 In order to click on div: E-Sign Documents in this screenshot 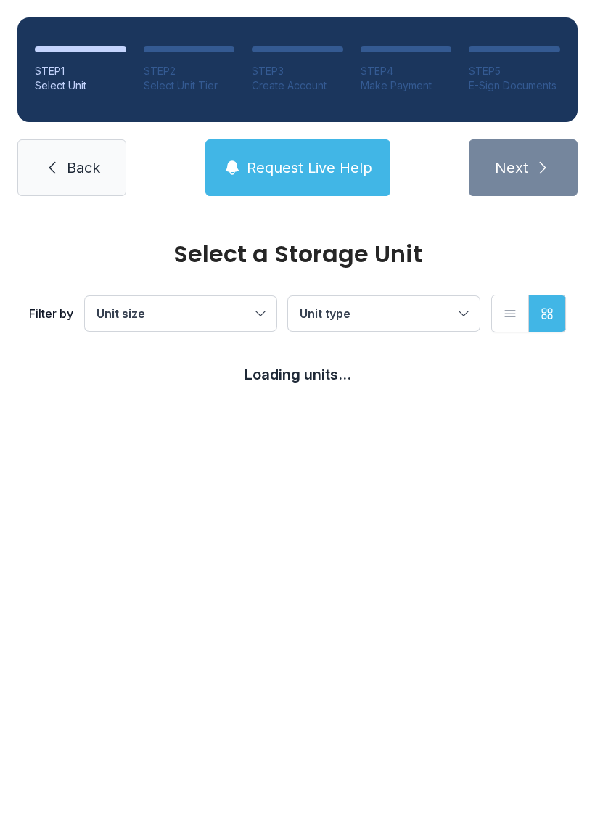, I will do `click(515, 86)`.